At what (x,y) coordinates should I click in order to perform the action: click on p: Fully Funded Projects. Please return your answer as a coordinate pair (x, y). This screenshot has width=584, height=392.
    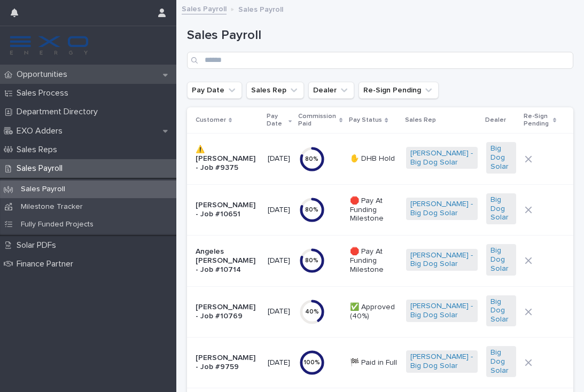
    Looking at the image, I should click on (57, 224).